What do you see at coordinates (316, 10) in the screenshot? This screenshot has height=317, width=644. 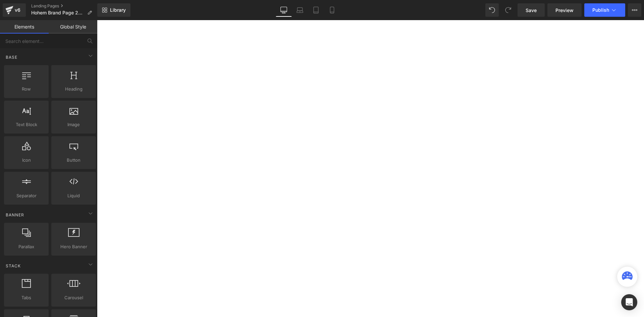 I see `a: Tablet` at bounding box center [316, 10].